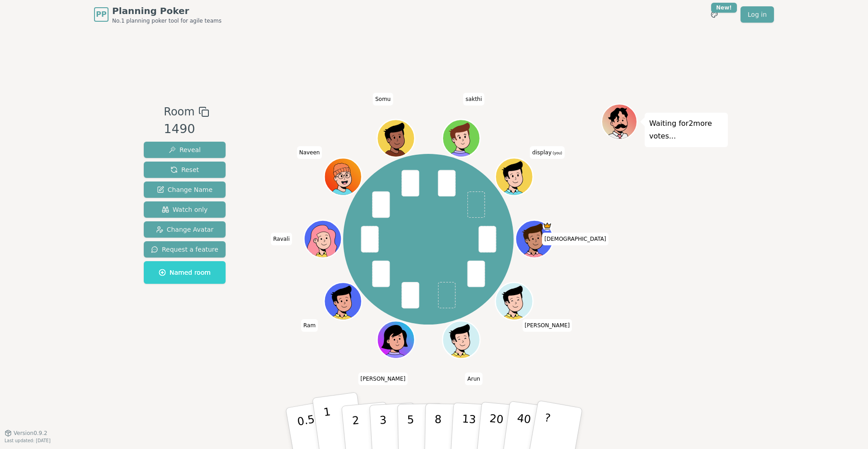 The height and width of the screenshot is (449, 868). Describe the element at coordinates (179, 112) in the screenshot. I see `span: Room` at that location.